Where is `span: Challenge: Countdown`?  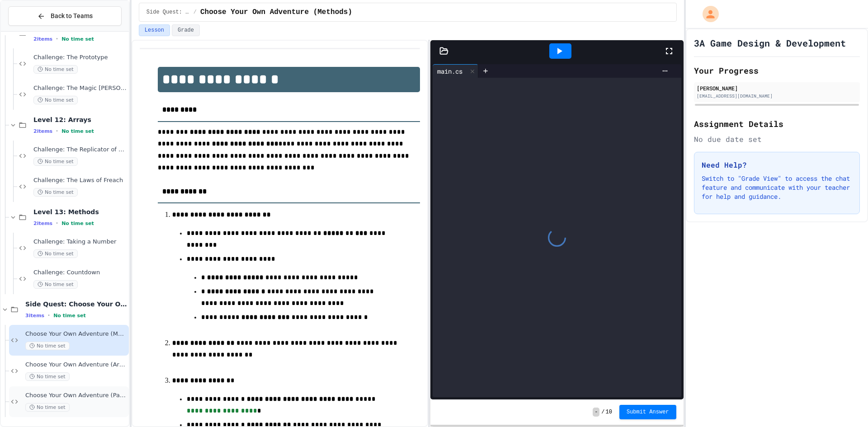 span: Challenge: Countdown is located at coordinates (80, 272).